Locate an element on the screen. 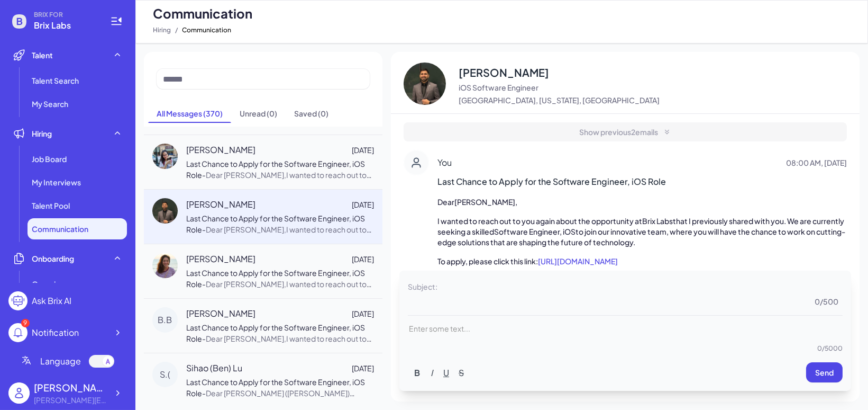 This screenshot has height=410, width=868. span: B is located at coordinates (417, 372).